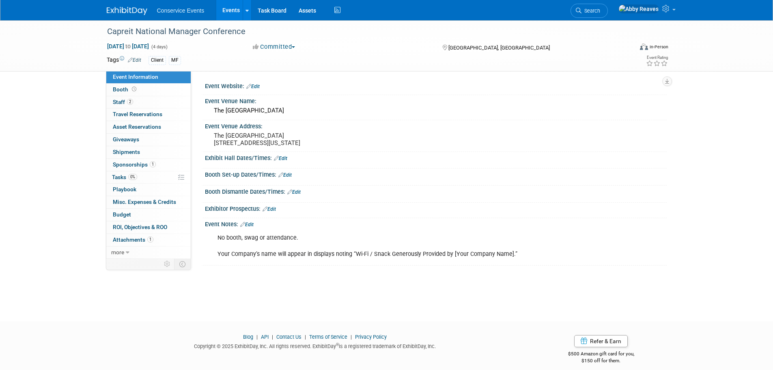 The width and height of the screenshot is (773, 370). Describe the element at coordinates (125, 177) in the screenshot. I see `span: Tasks` at that location.